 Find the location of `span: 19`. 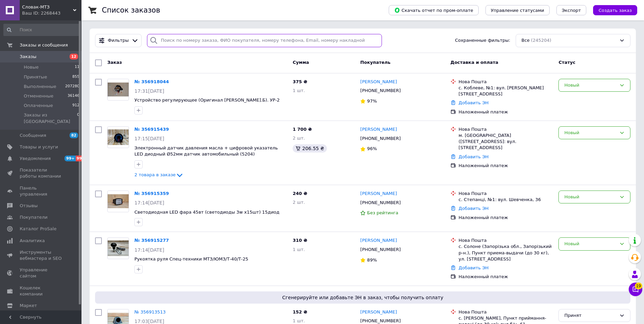

span: 19 is located at coordinates (639, 286).